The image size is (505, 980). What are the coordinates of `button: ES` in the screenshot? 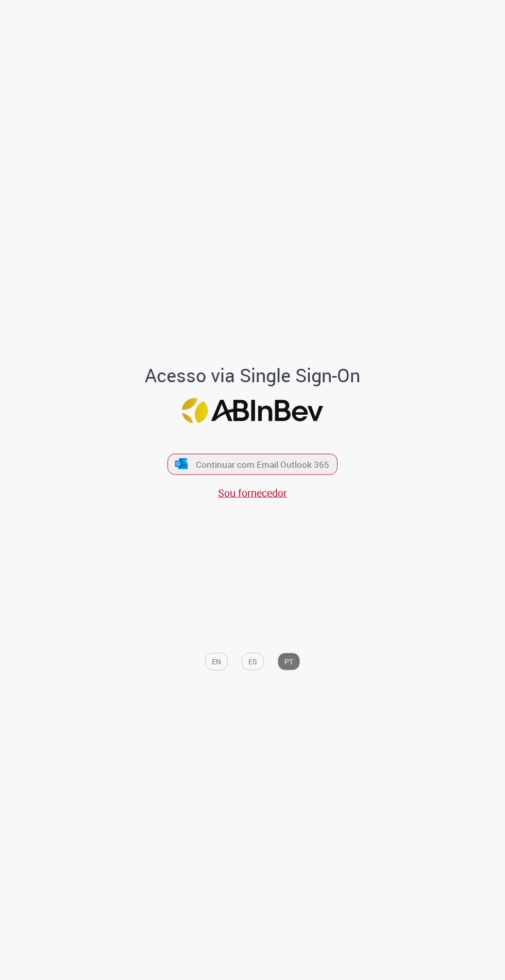 It's located at (252, 662).